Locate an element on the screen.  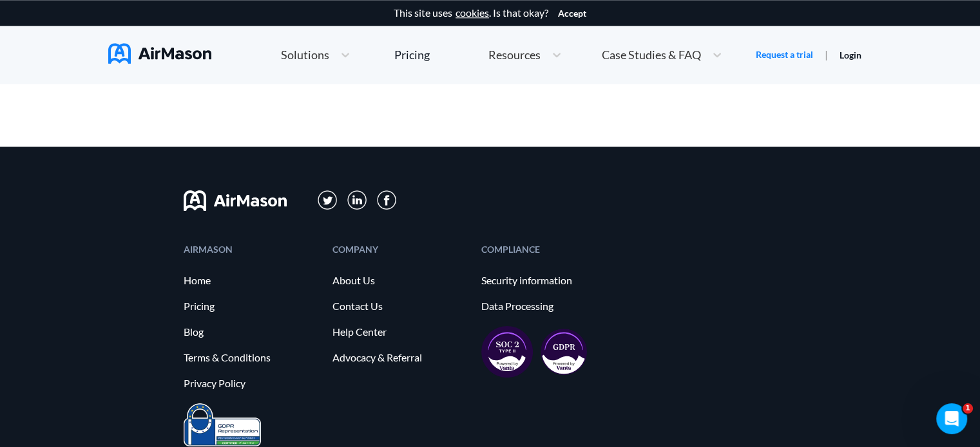
a: cookies is located at coordinates (473, 13).